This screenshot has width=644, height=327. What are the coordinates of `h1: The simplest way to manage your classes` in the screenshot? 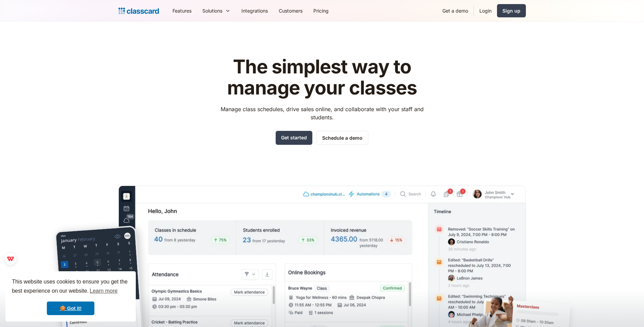 It's located at (322, 77).